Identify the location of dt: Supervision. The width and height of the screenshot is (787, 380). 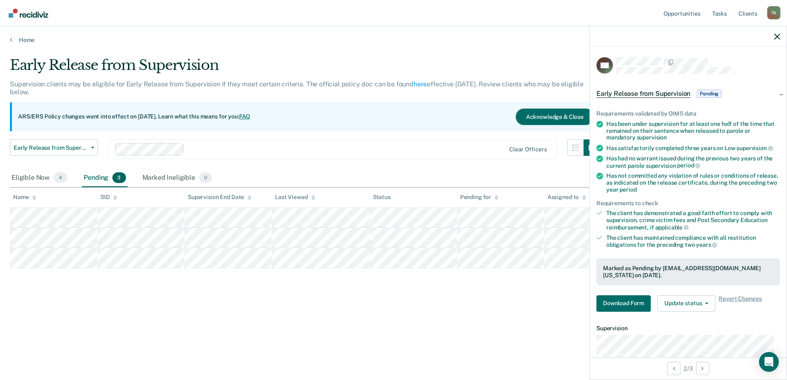
(688, 329).